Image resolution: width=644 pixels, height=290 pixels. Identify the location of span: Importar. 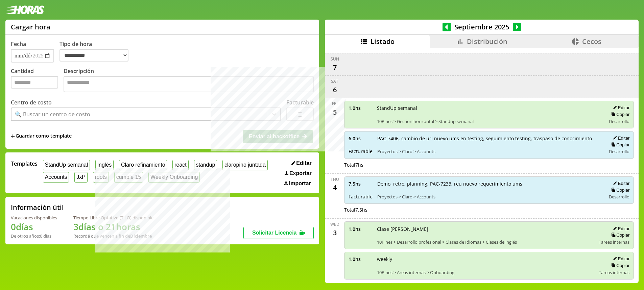
(300, 184).